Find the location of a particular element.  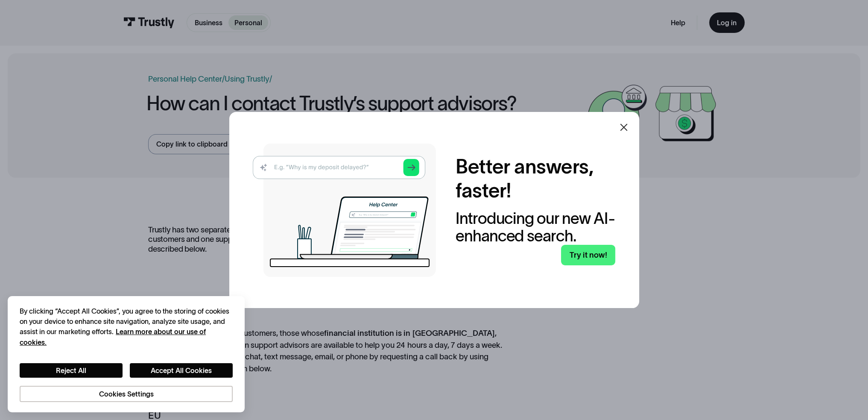

div: Cookie banner is located at coordinates (126, 355).